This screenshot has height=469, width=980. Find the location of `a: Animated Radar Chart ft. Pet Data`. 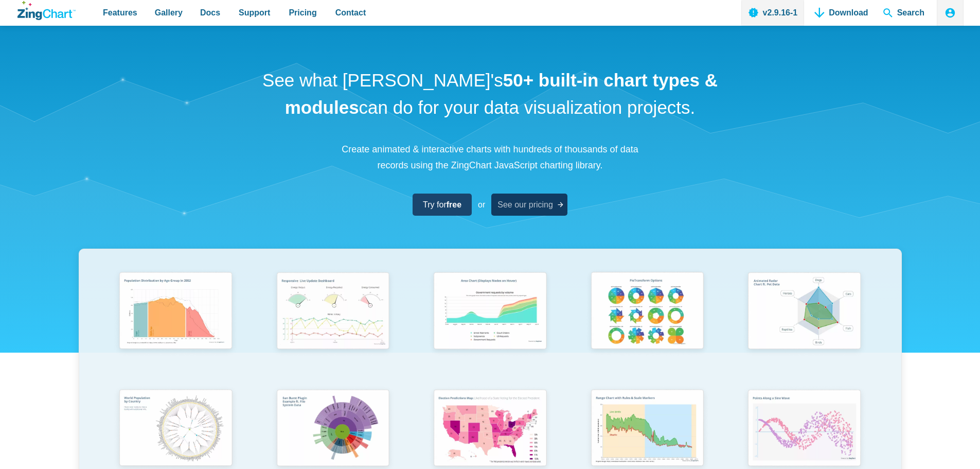

a: Animated Radar Chart ft. Pet Data is located at coordinates (804, 325).